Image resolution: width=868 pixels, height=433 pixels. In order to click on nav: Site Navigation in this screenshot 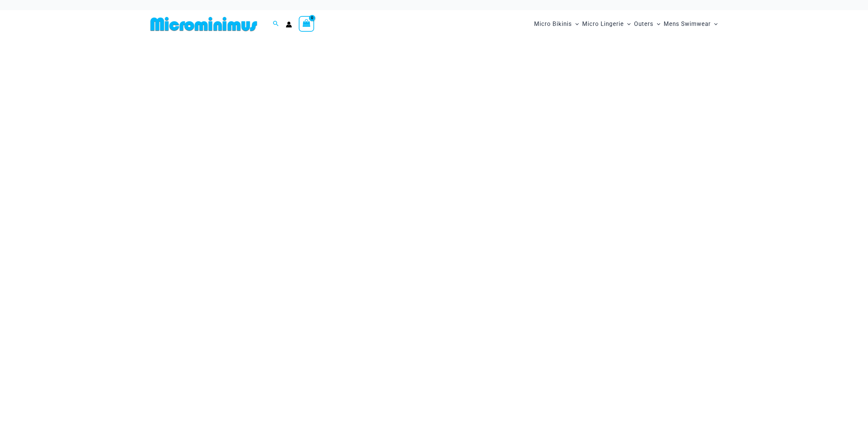, I will do `click(626, 24)`.